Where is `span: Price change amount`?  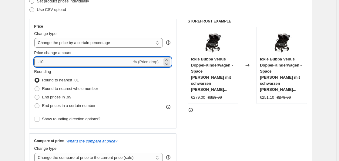
span: Price change amount is located at coordinates (53, 52).